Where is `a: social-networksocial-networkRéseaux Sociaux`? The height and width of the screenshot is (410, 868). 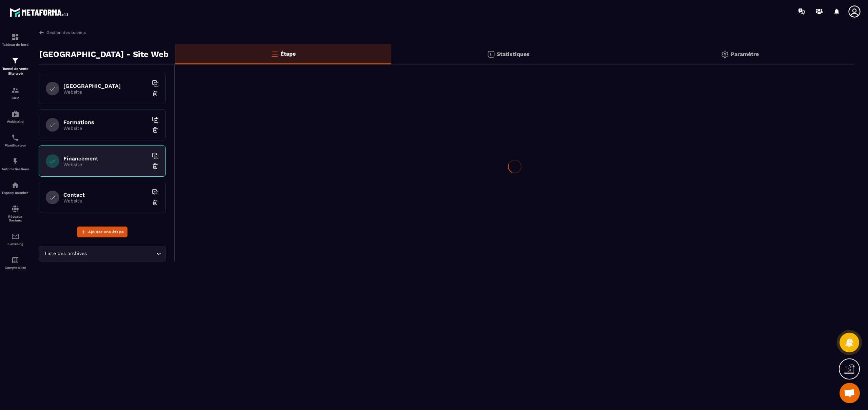 a: social-networksocial-networkRéseaux Sociaux is located at coordinates (15, 213).